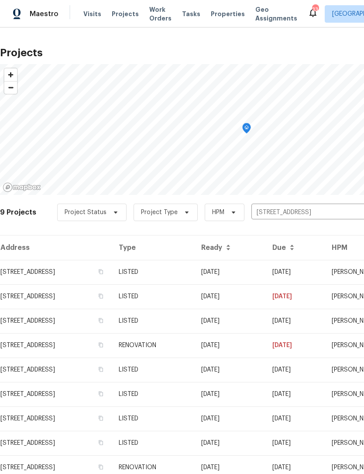 The image size is (364, 474). What do you see at coordinates (276, 14) in the screenshot?
I see `span: Geo Assignments` at bounding box center [276, 14].